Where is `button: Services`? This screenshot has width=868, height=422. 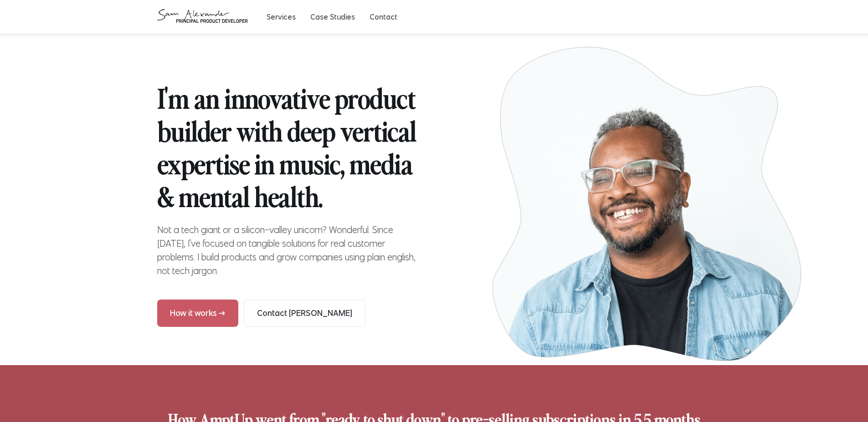
button: Services is located at coordinates (281, 17).